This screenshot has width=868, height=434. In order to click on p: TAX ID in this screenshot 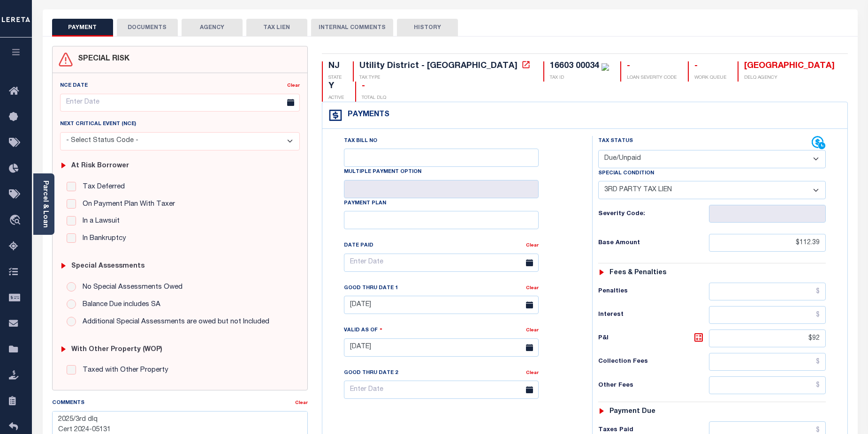, I will do `click(579, 78)`.